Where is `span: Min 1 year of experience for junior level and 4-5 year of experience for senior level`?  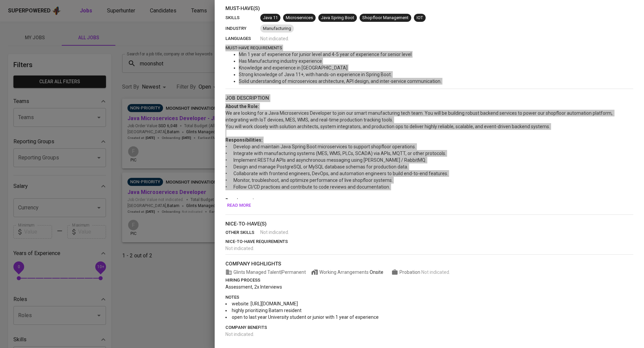 span: Min 1 year of experience for junior level and 4-5 year of experience for senior level is located at coordinates (325, 55).